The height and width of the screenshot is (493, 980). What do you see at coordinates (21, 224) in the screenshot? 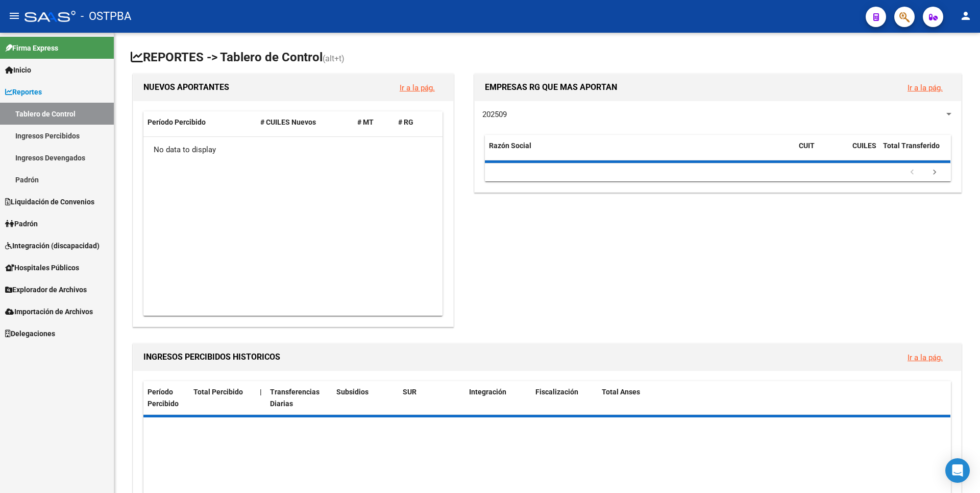
I see `span: Padrón` at bounding box center [21, 224].